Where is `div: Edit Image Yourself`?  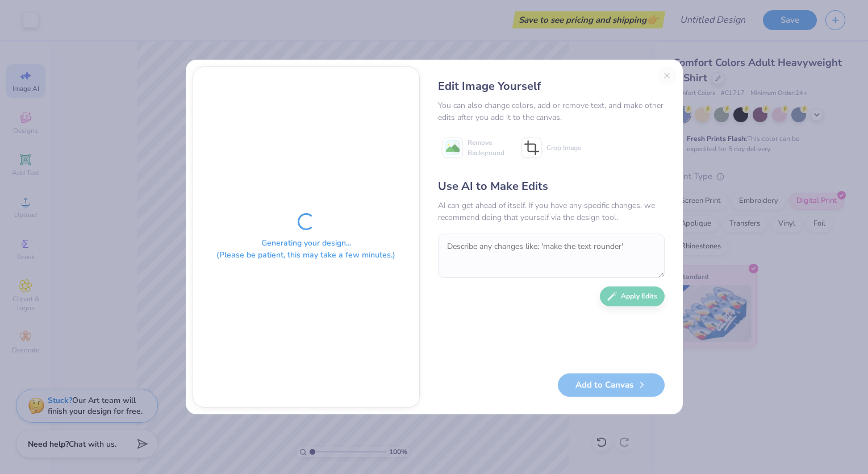 div: Edit Image Yourself is located at coordinates (551, 87).